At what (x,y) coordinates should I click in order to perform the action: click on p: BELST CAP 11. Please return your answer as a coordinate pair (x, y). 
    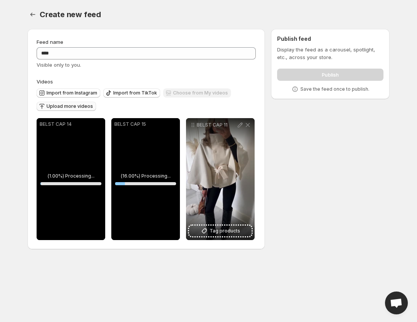
    Looking at the image, I should click on (216, 125).